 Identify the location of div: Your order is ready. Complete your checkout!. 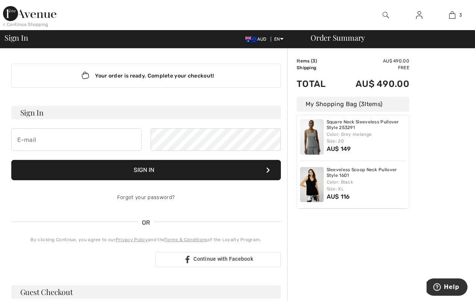
(146, 76).